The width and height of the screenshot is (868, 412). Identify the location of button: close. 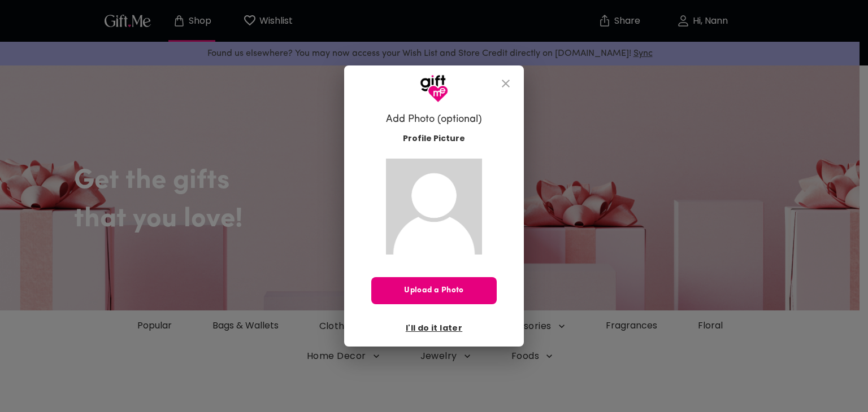
(506, 84).